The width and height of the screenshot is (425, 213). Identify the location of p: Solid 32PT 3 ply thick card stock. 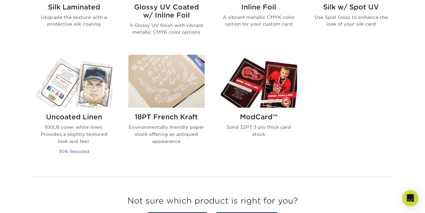
(259, 130).